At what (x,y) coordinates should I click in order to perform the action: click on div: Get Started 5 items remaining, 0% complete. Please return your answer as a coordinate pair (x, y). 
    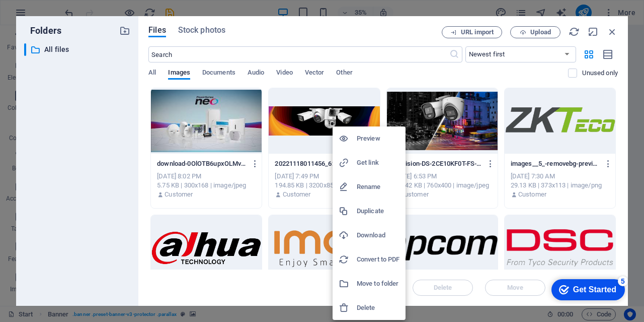
    Looking at the image, I should click on (42, 16).